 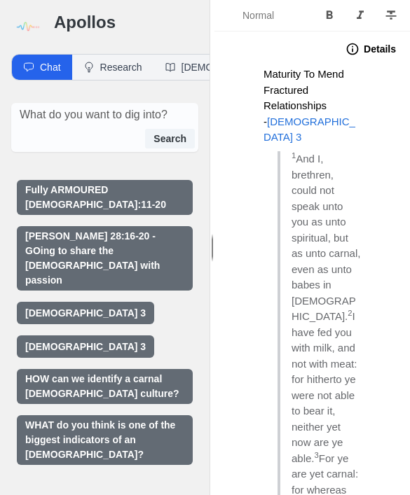 I want to click on span: 1, so click(x=294, y=156).